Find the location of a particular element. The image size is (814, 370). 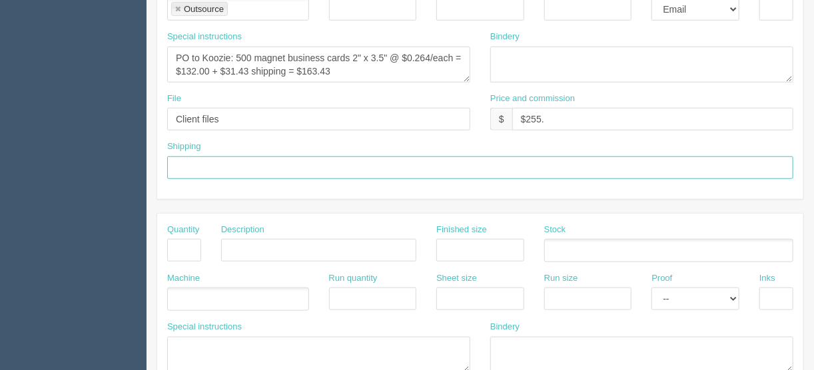

label: Description is located at coordinates (242, 230).